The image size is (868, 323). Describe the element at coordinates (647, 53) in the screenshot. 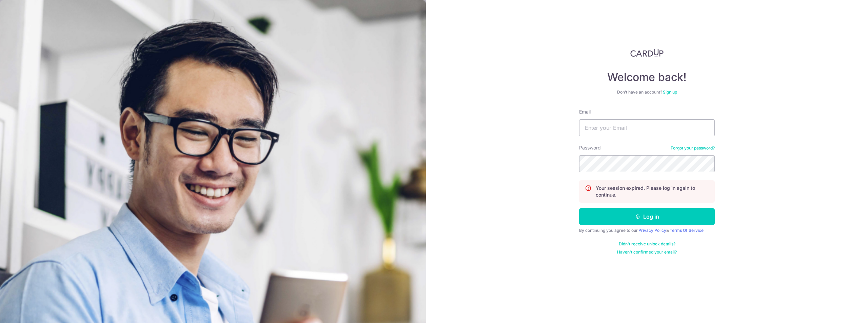

I see `img: CardUp Logo` at that location.